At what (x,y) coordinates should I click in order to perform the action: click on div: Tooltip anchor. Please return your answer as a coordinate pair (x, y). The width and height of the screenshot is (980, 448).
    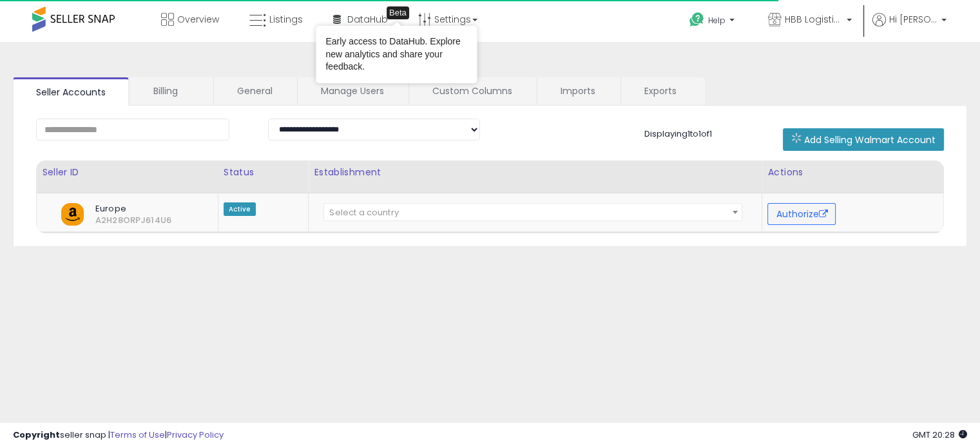
    Looking at the image, I should click on (397, 13).